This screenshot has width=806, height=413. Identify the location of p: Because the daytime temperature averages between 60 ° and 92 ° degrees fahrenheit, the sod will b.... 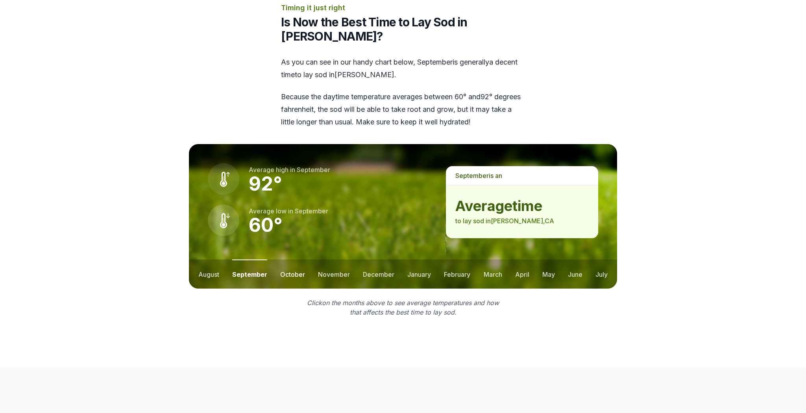
(403, 109).